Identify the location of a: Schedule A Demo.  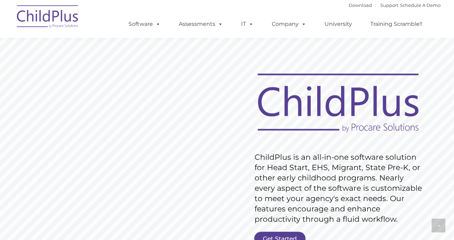
(420, 5).